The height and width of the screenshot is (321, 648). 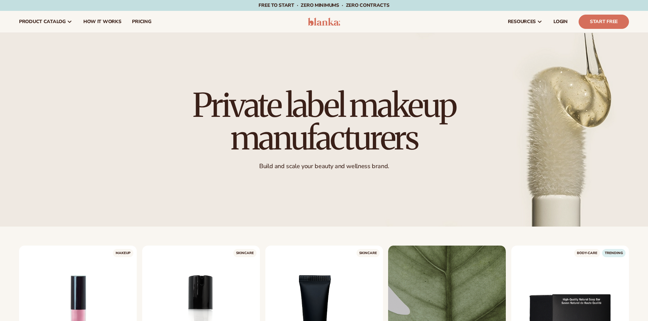 What do you see at coordinates (324, 5) in the screenshot?
I see `span: Free to start · ZERO minimums · ZERO contracts` at bounding box center [324, 5].